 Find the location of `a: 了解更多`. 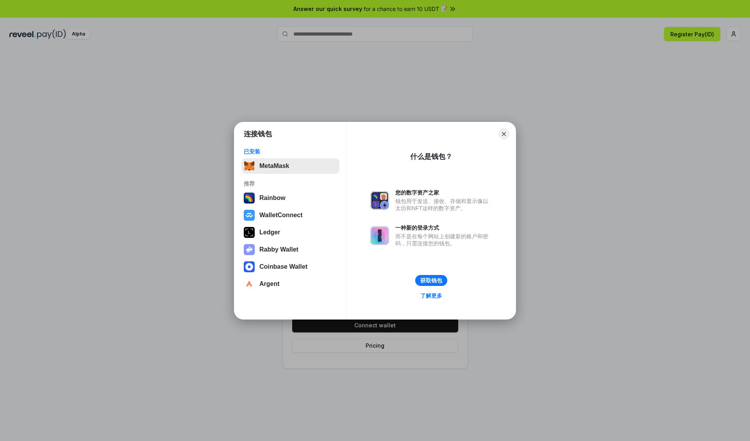

a: 了解更多 is located at coordinates (431, 296).